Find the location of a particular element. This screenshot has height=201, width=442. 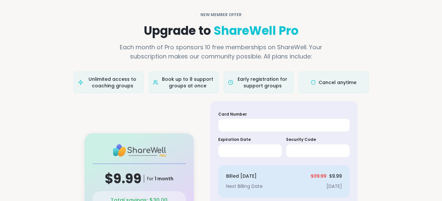

h5: Expiration Date is located at coordinates (250, 140).